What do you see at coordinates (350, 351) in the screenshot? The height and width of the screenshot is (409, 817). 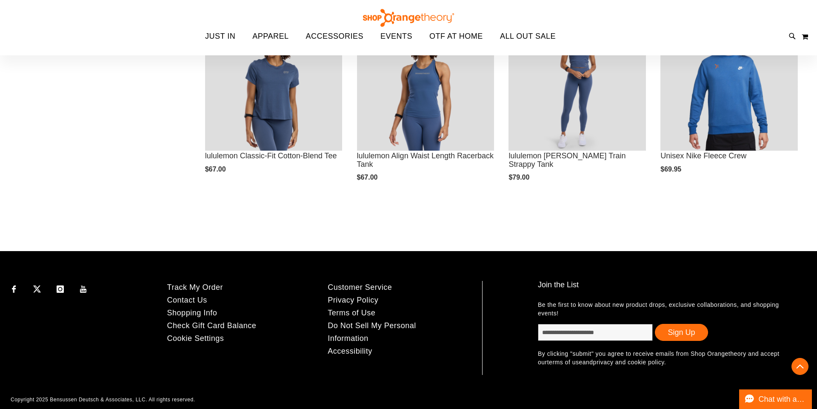 I see `a: Accessibility` at bounding box center [350, 351].